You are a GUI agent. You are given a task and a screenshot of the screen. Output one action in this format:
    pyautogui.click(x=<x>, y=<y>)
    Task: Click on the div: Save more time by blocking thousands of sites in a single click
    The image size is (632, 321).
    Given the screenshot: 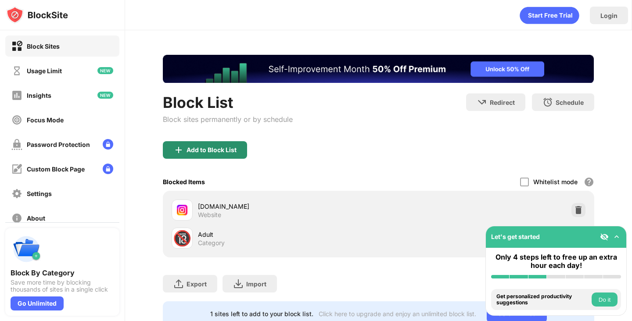 What is the action you would take?
    pyautogui.click(x=62, y=286)
    